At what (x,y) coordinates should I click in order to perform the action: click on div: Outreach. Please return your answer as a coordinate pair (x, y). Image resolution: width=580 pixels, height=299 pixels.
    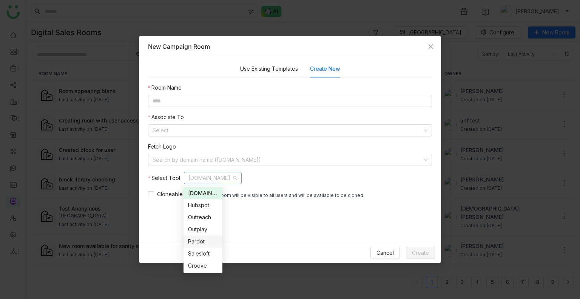
    Looking at the image, I should click on (203, 217).